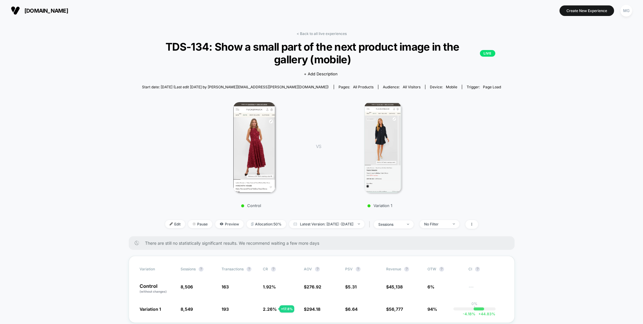 Image resolution: width=643 pixels, height=324 pixels. What do you see at coordinates (485, 269) in the screenshot?
I see `span: CI` at bounding box center [485, 269].